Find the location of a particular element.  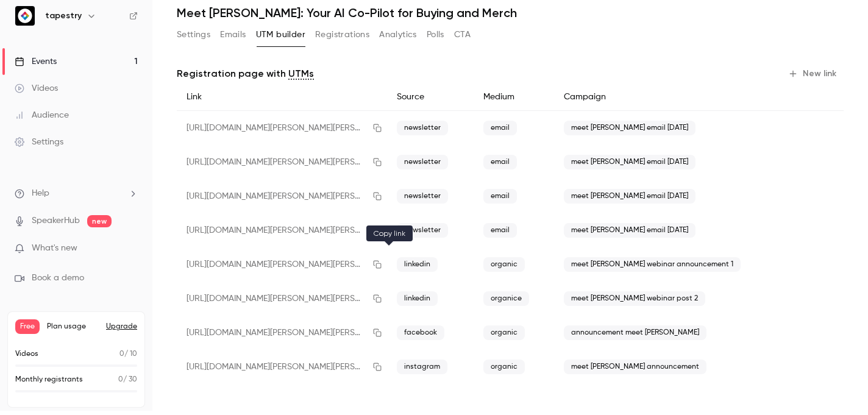

span: instagram is located at coordinates (422, 367).